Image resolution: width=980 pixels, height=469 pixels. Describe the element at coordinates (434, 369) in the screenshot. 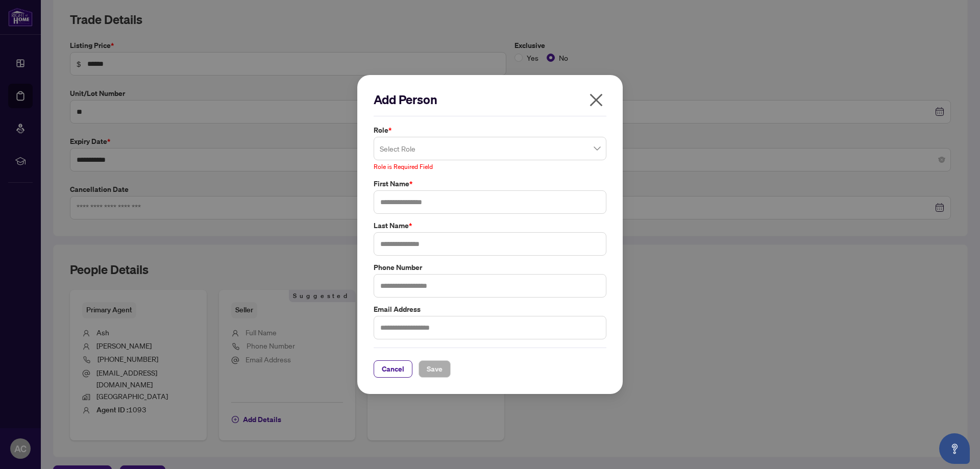

I see `button: Save` at that location.